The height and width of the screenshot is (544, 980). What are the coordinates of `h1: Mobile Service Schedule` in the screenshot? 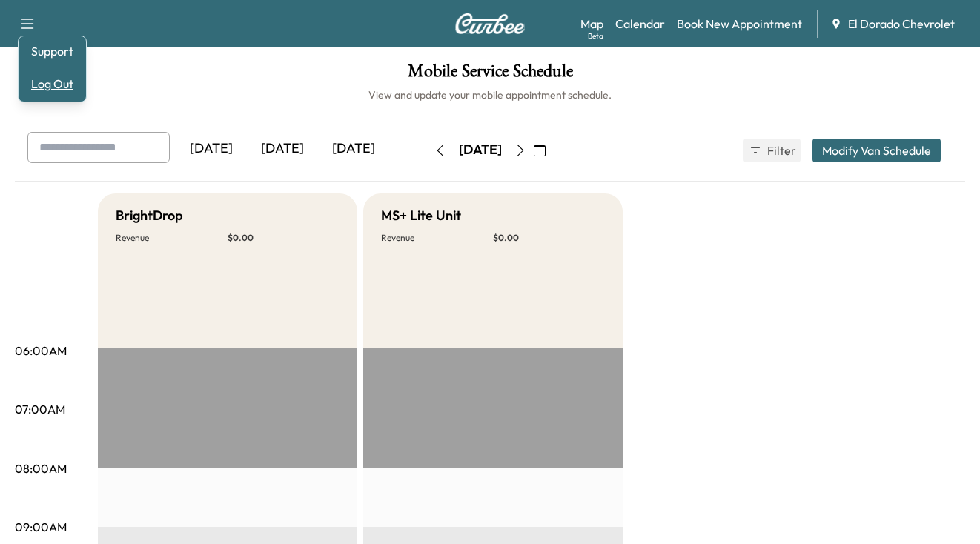 It's located at (490, 75).